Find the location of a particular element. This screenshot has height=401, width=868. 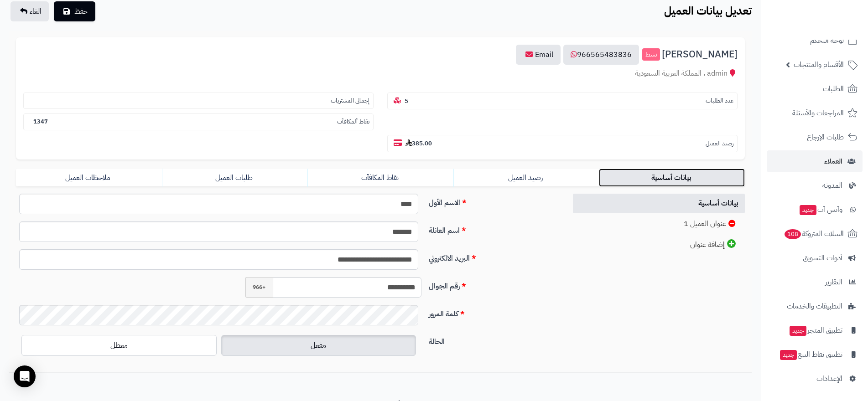

a: رصيد العميل is located at coordinates (526, 178).